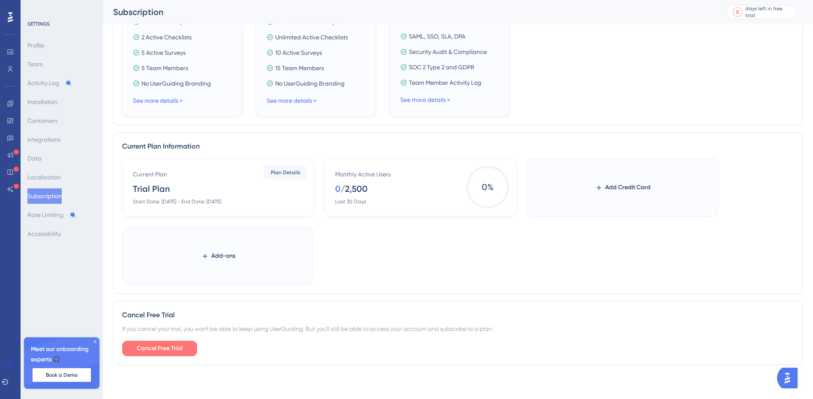  I want to click on span: Add-ons, so click(223, 256).